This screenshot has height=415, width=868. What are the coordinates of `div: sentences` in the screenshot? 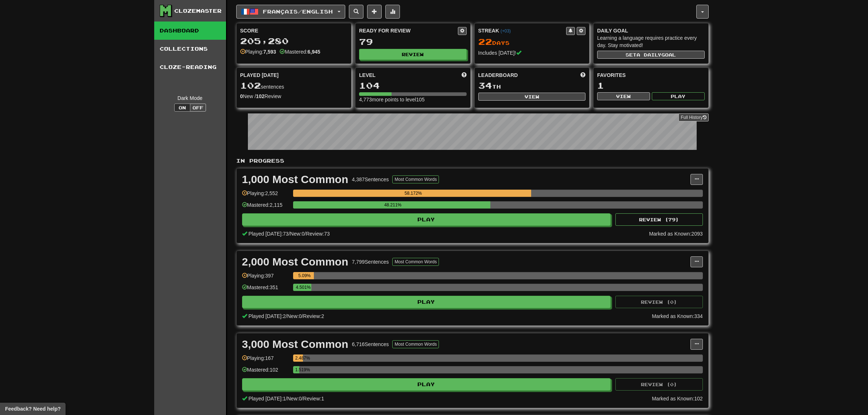 It's located at (294, 86).